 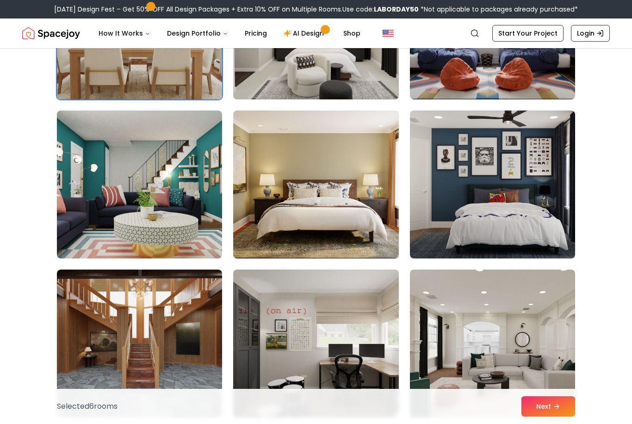 What do you see at coordinates (492, 185) in the screenshot?
I see `img: Room room-90` at bounding box center [492, 185].